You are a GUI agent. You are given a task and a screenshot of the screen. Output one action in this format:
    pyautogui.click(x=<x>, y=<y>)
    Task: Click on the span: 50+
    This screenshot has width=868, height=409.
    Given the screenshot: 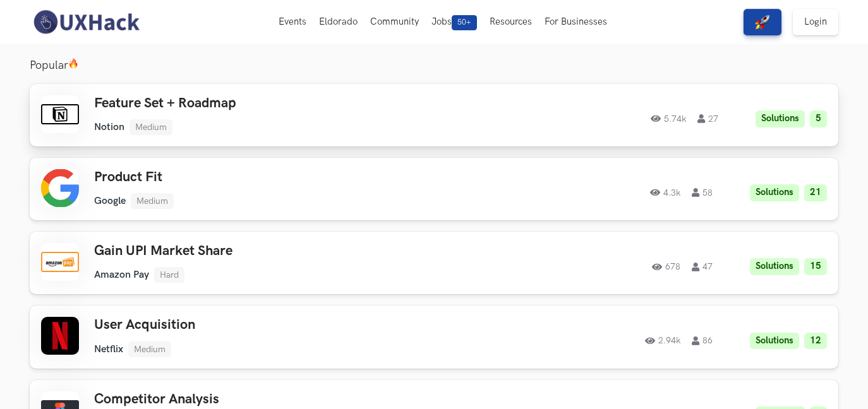 What is the action you would take?
    pyautogui.click(x=464, y=23)
    